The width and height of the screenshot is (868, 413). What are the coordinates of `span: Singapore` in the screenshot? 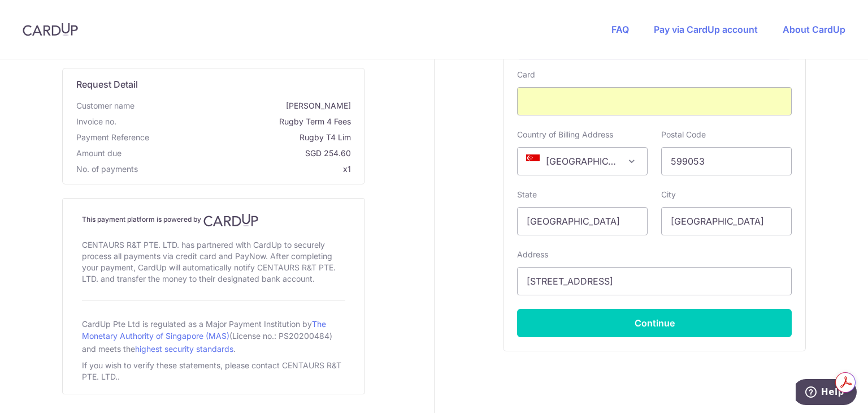 It's located at (582, 161).